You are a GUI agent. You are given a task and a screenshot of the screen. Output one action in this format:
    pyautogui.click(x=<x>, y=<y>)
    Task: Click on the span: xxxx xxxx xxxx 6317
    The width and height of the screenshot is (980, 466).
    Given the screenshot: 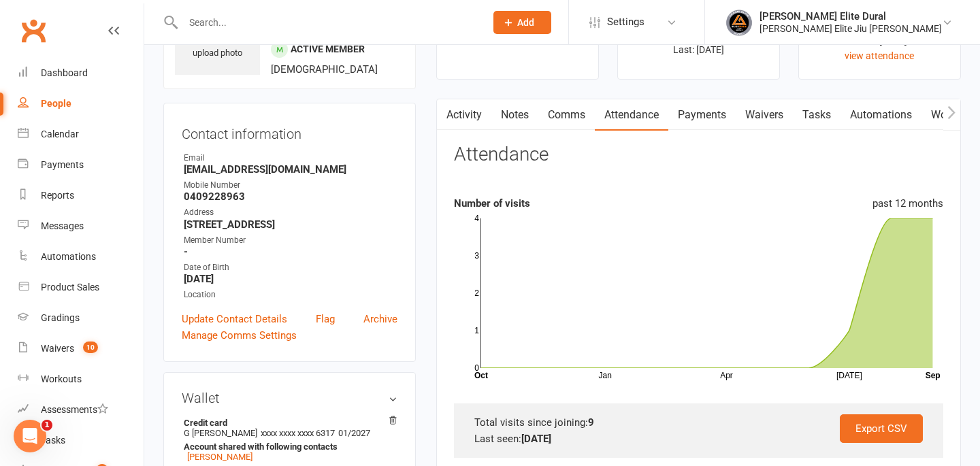 What is the action you would take?
    pyautogui.click(x=297, y=433)
    